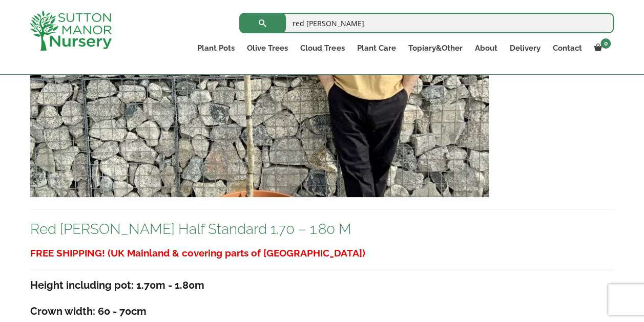 This screenshot has width=644, height=322. What do you see at coordinates (88, 311) in the screenshot?
I see `strong: Crown width: 60 - 70cm` at bounding box center [88, 311].